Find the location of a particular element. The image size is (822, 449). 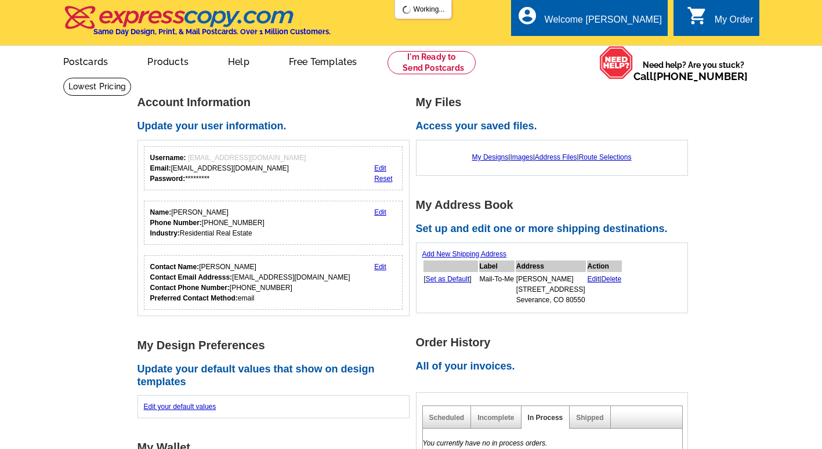

a: shopping_cart My Order is located at coordinates (720, 20).